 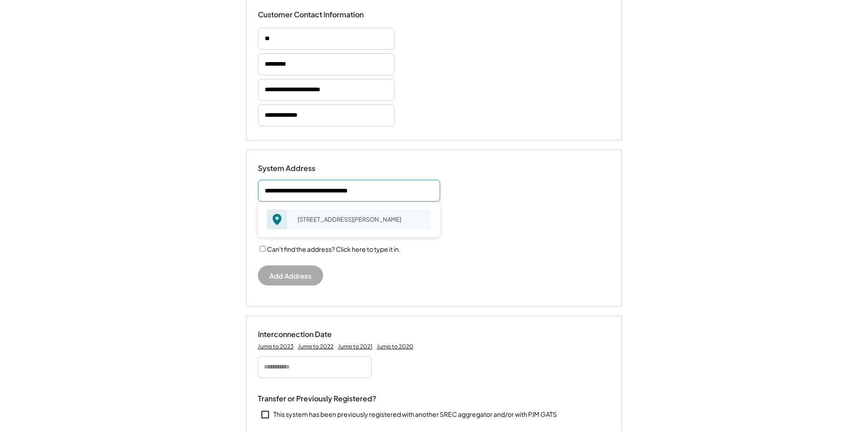 What do you see at coordinates (310, 15) in the screenshot?
I see `div: Customer Contact Information` at bounding box center [310, 15].